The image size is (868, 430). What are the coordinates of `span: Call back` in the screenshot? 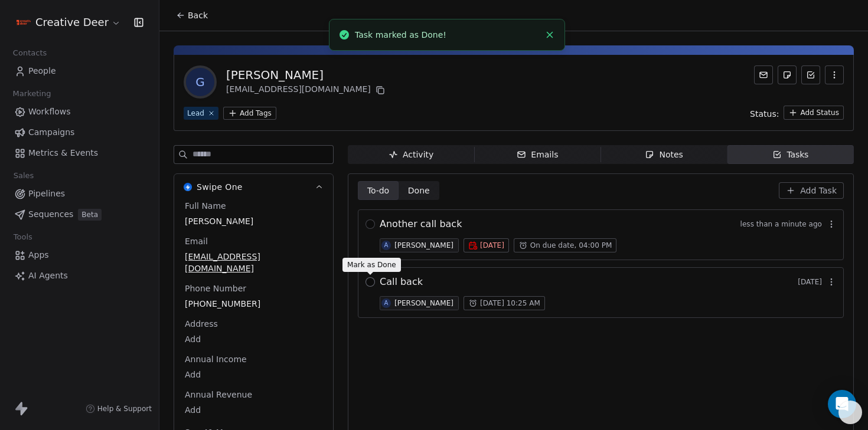 It's located at (401, 282).